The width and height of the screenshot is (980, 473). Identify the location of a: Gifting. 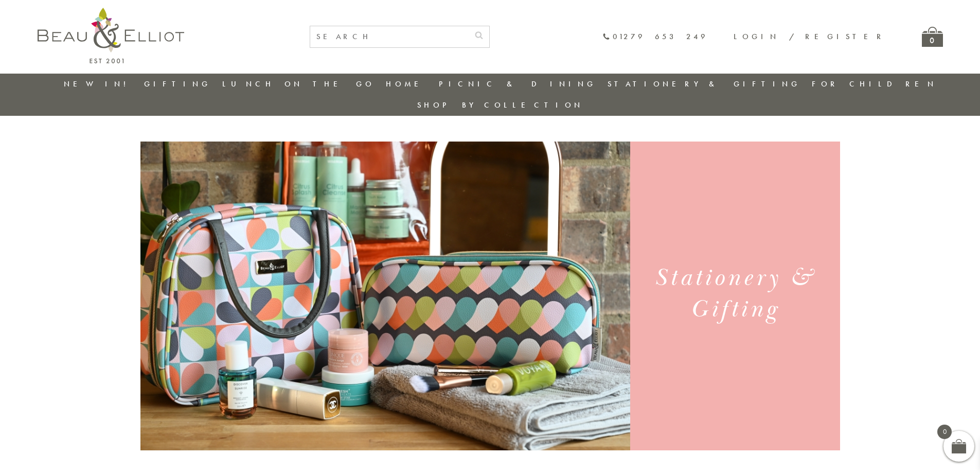
(177, 84).